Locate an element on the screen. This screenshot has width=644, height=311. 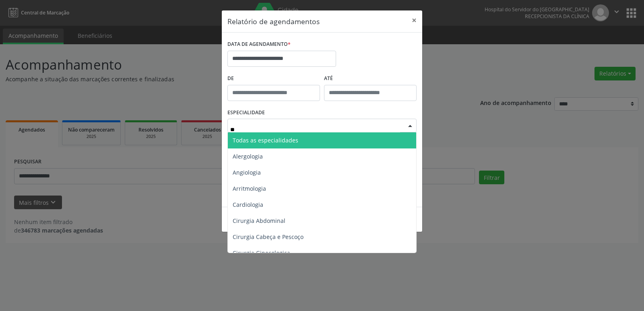
span: Arritmologia is located at coordinates (249, 188).